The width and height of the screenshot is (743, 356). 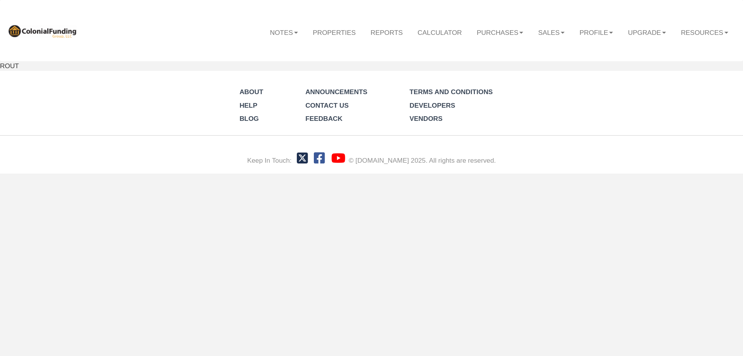 I want to click on a: Calculator, so click(x=440, y=32).